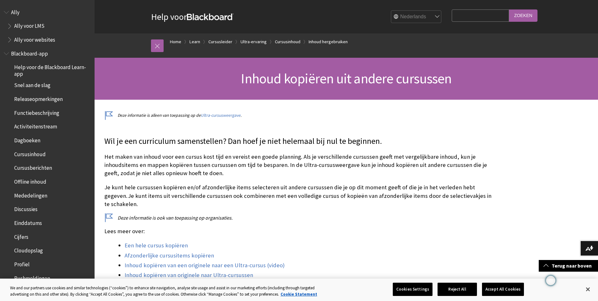 Image resolution: width=598 pixels, height=301 pixels. Describe the element at coordinates (205, 265) in the screenshot. I see `a: Inhoud kopiëren van een originele naar een Ultra-cursus (video)` at that location.